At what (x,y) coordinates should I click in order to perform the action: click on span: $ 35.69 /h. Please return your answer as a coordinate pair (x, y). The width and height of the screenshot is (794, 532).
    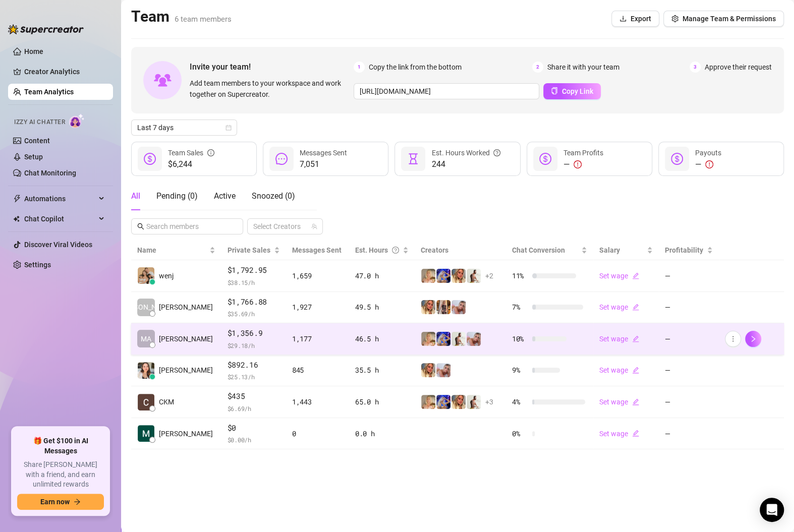
    Looking at the image, I should click on (253, 313).